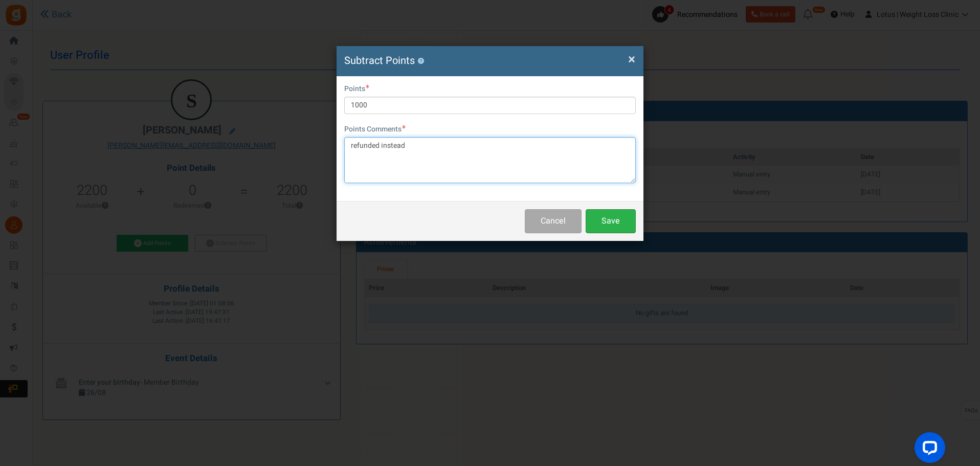 The width and height of the screenshot is (980, 466). I want to click on label: Points Comments, so click(374, 130).